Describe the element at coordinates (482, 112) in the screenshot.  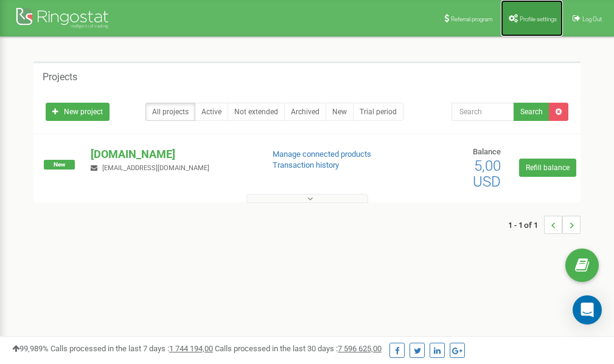
I see `input: Search` at that location.